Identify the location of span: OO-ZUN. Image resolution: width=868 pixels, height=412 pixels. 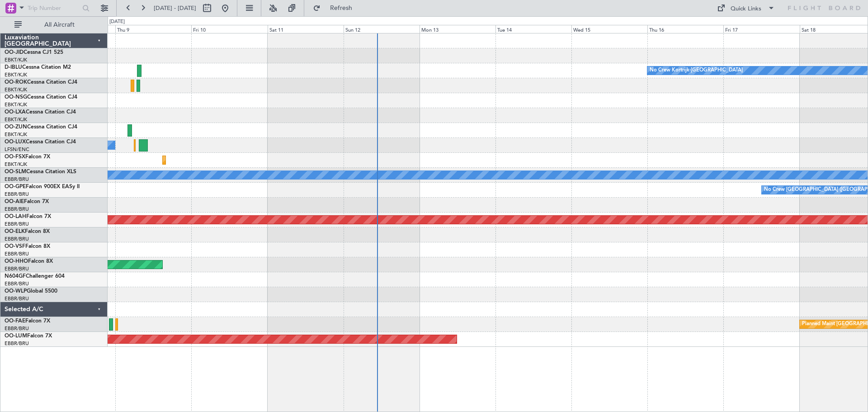
(16, 127).